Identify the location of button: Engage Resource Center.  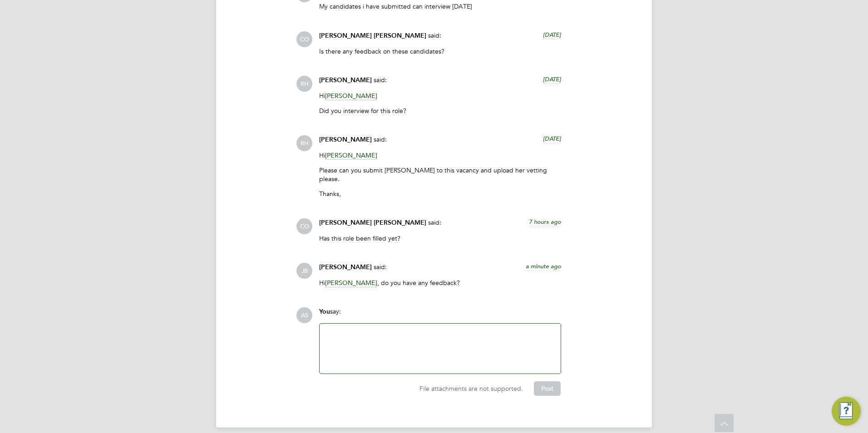
(846, 412).